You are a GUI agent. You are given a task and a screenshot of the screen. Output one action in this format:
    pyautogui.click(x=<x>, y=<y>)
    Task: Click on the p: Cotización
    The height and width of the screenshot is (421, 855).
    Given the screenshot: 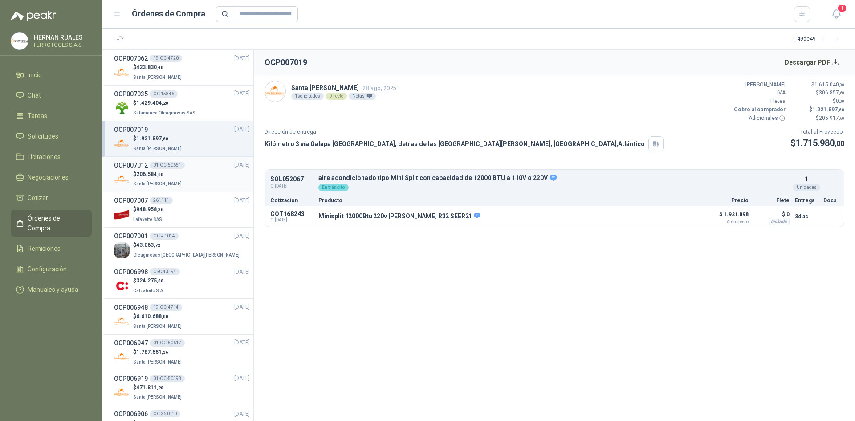 What is the action you would take?
    pyautogui.click(x=292, y=200)
    